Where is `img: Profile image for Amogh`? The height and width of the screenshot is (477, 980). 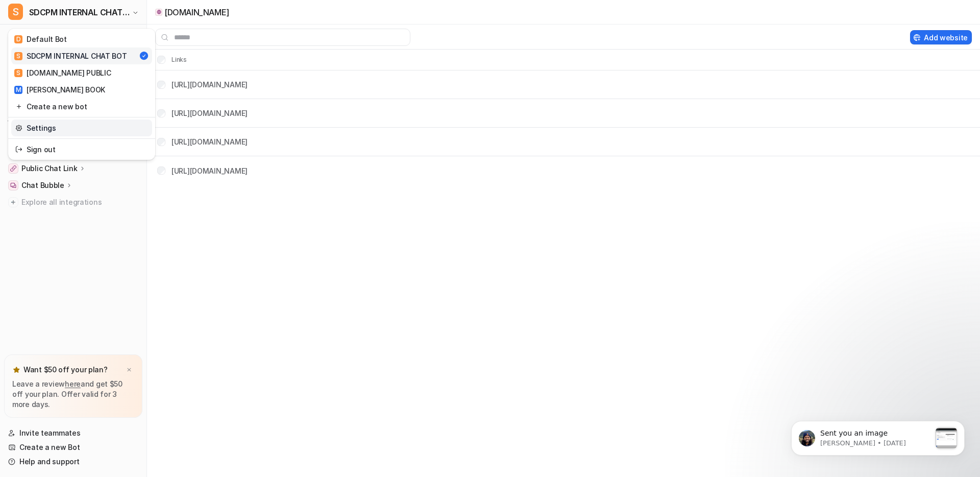
img: Profile image for Amogh is located at coordinates (31, 38).